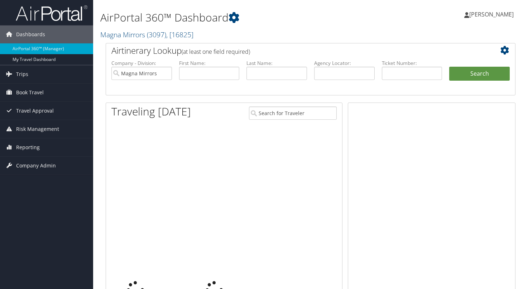  What do you see at coordinates (35, 111) in the screenshot?
I see `span: Travel Approval` at bounding box center [35, 111].